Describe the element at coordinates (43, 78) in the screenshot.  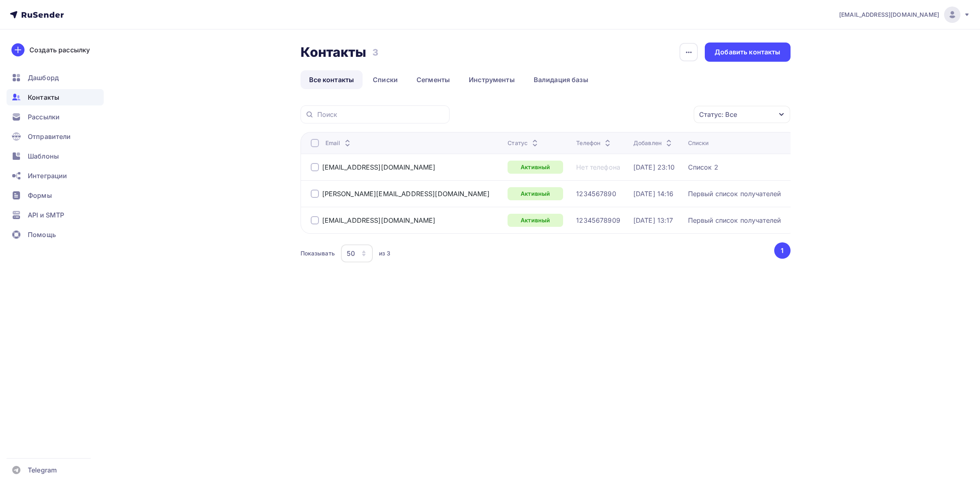
I see `span: Дашборд` at that location.